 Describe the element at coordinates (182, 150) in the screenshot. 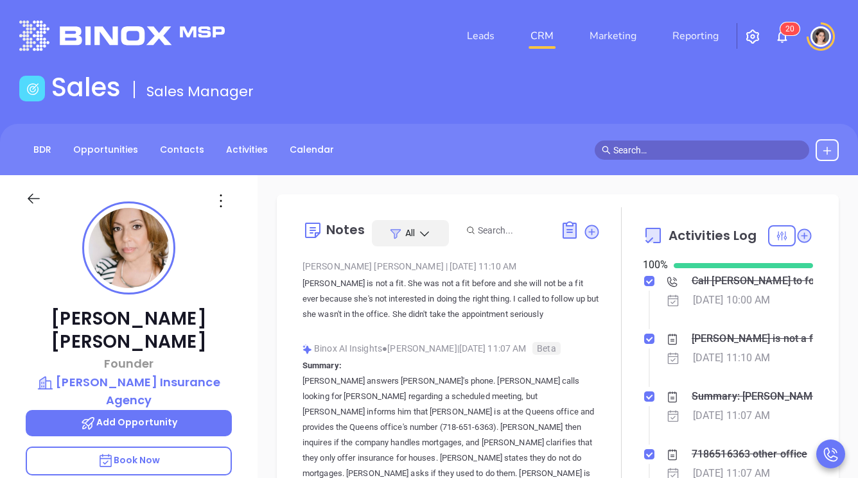

I see `a: Contacts` at that location.